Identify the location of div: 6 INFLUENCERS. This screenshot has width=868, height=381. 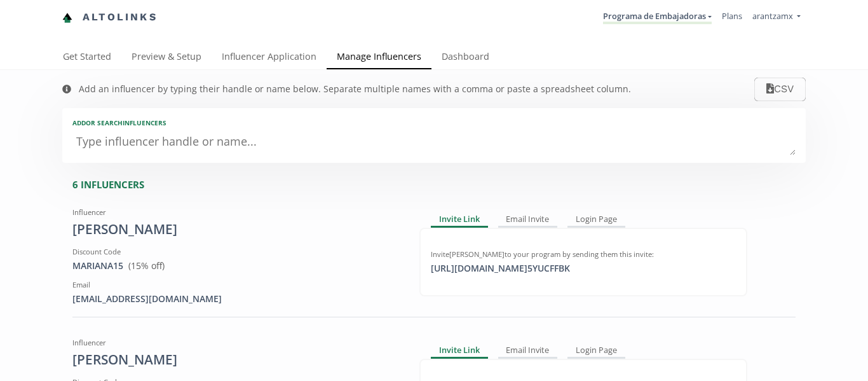
(439, 184).